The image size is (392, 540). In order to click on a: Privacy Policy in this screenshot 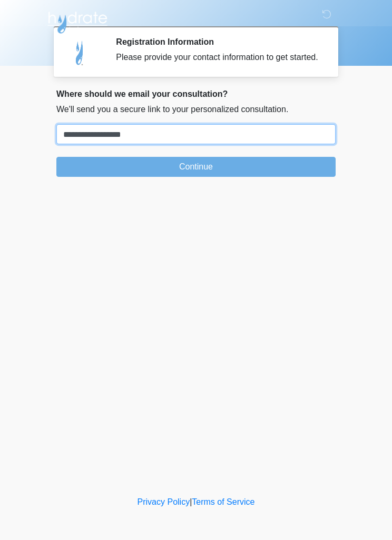, I will do `click(164, 501)`.